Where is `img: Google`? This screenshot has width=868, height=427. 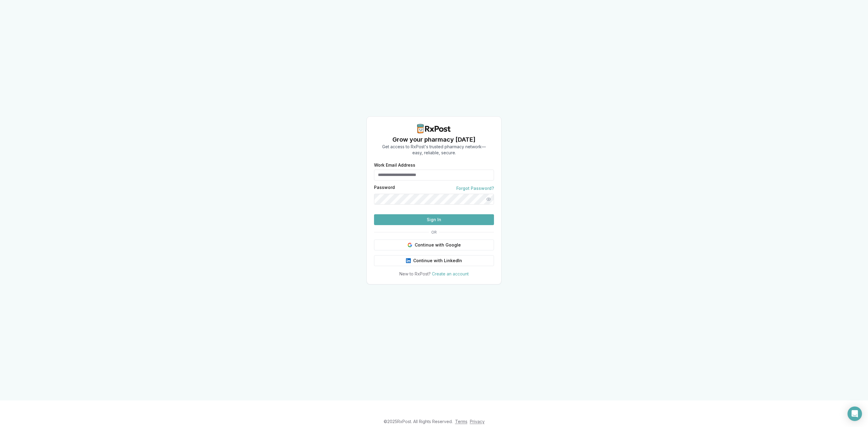
img: Google is located at coordinates (410, 245).